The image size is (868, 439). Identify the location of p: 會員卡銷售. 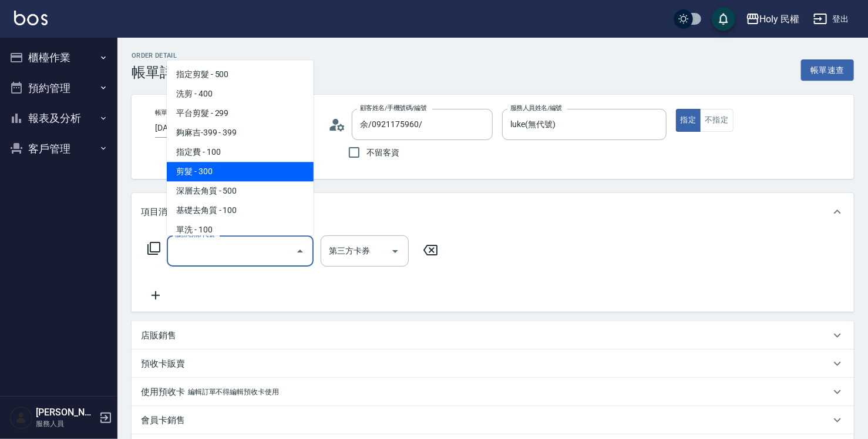
(163, 420).